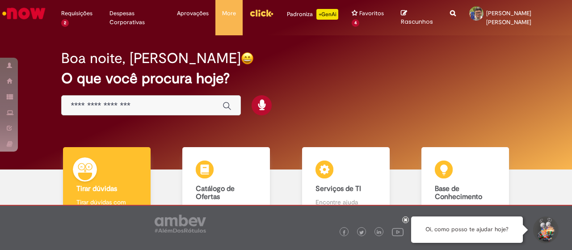 The width and height of the screenshot is (572, 250). What do you see at coordinates (24, 13) in the screenshot?
I see `img: ServiceNow` at bounding box center [24, 13].